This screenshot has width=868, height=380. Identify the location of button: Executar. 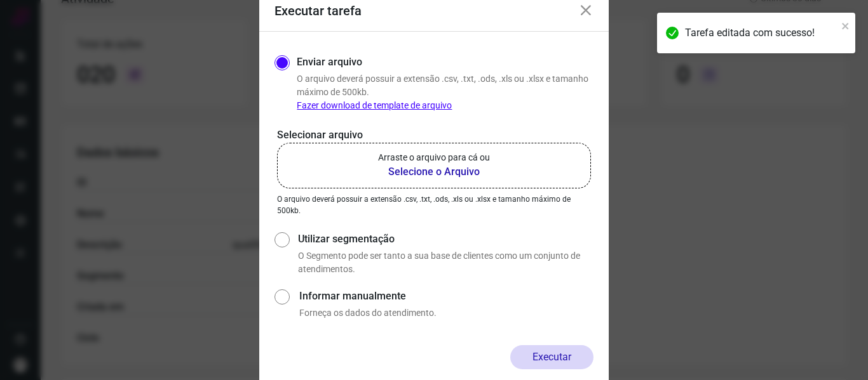
(551, 358).